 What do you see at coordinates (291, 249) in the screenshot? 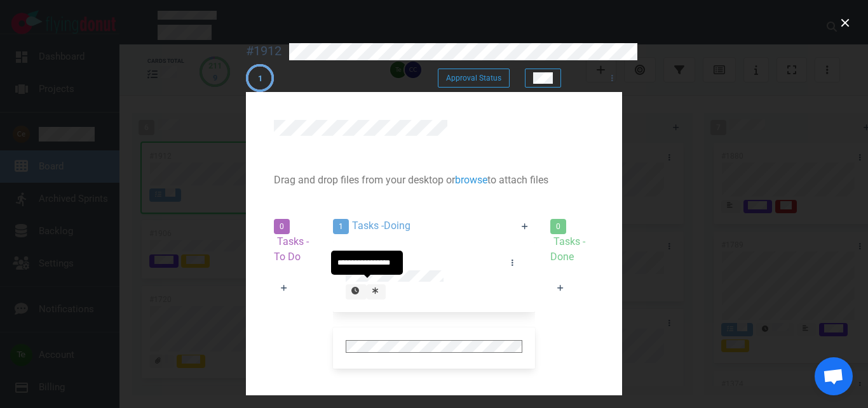
I see `span: Tasks - To Do` at bounding box center [291, 249].